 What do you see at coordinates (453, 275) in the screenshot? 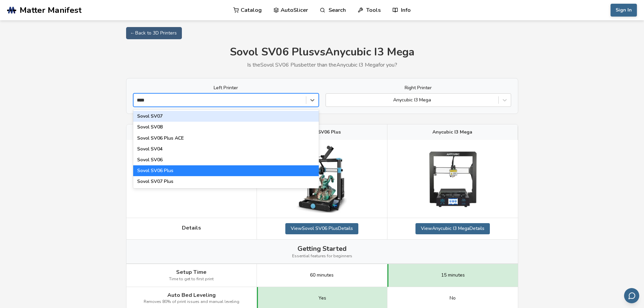
I see `span: 15 minutes` at bounding box center [453, 275].